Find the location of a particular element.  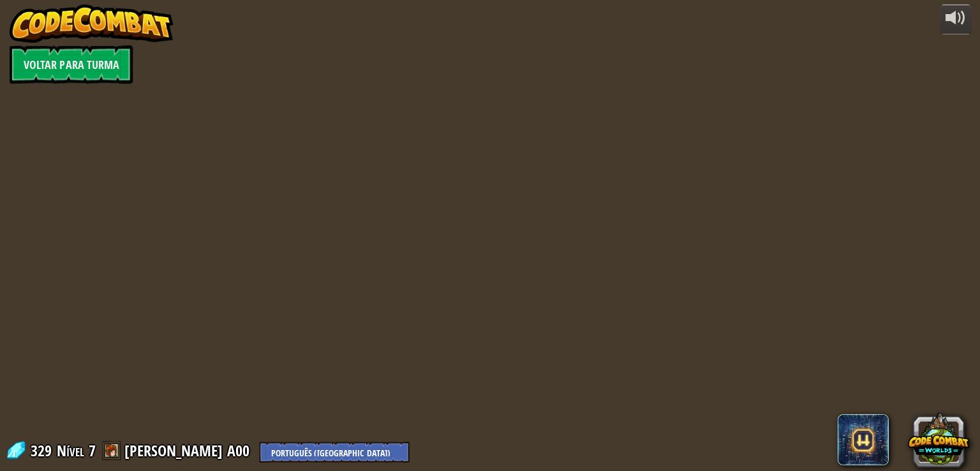

img: CodeCombat - Learn how to code by playing a game is located at coordinates (91, 24).